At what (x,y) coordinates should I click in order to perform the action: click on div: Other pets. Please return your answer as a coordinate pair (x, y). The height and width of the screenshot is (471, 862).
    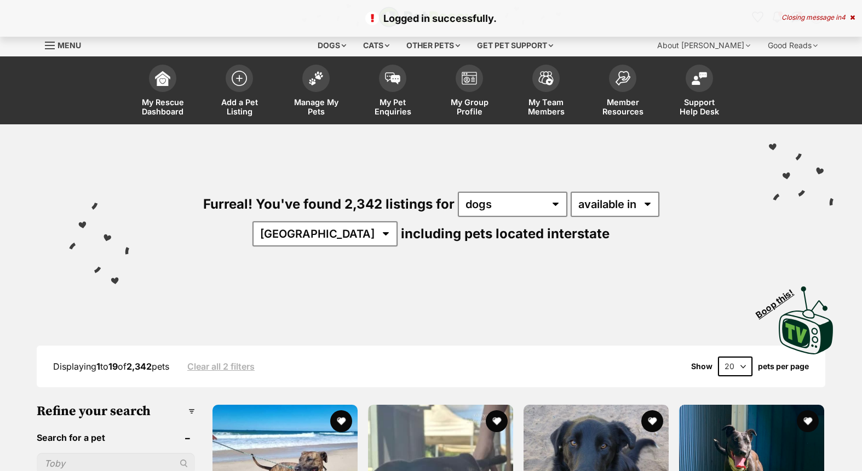
    Looking at the image, I should click on (433, 45).